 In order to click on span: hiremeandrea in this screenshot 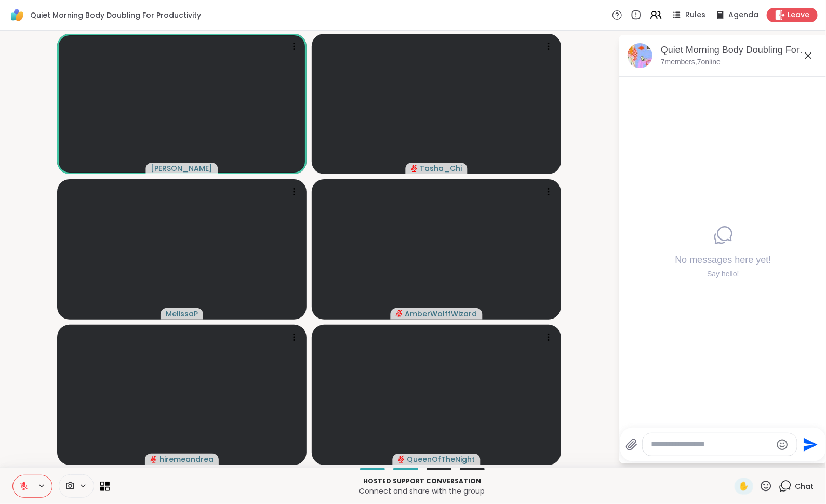, I will do `click(187, 459)`.